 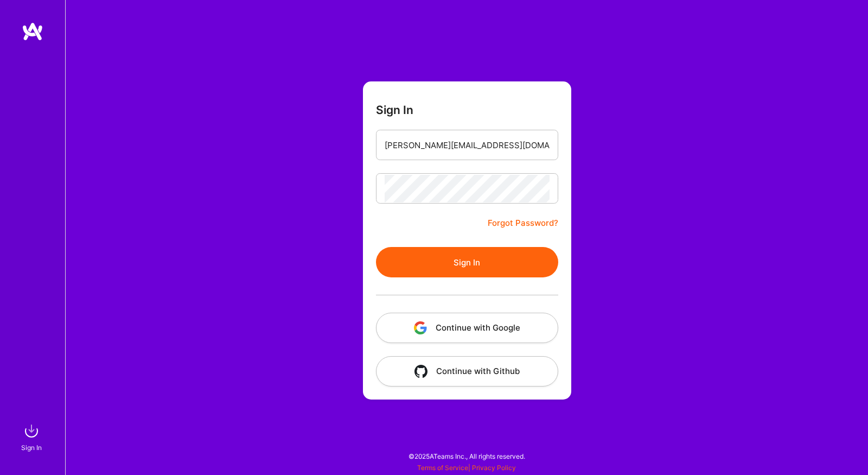 What do you see at coordinates (494, 467) in the screenshot?
I see `a: Privacy Policy` at bounding box center [494, 467].